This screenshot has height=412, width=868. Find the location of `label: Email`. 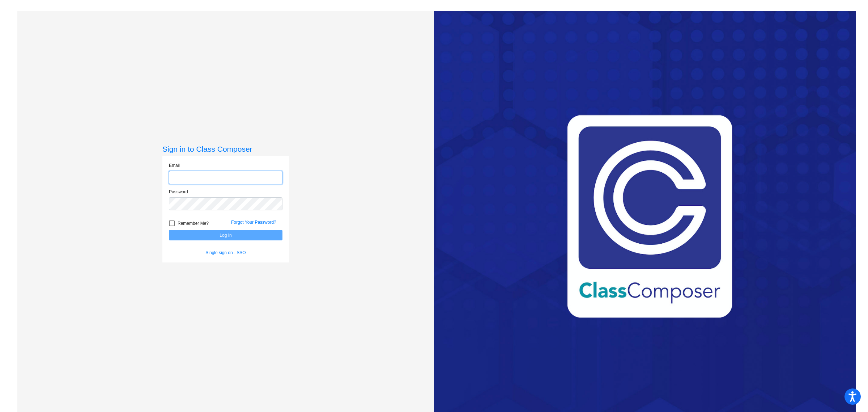

label: Email is located at coordinates (174, 165).